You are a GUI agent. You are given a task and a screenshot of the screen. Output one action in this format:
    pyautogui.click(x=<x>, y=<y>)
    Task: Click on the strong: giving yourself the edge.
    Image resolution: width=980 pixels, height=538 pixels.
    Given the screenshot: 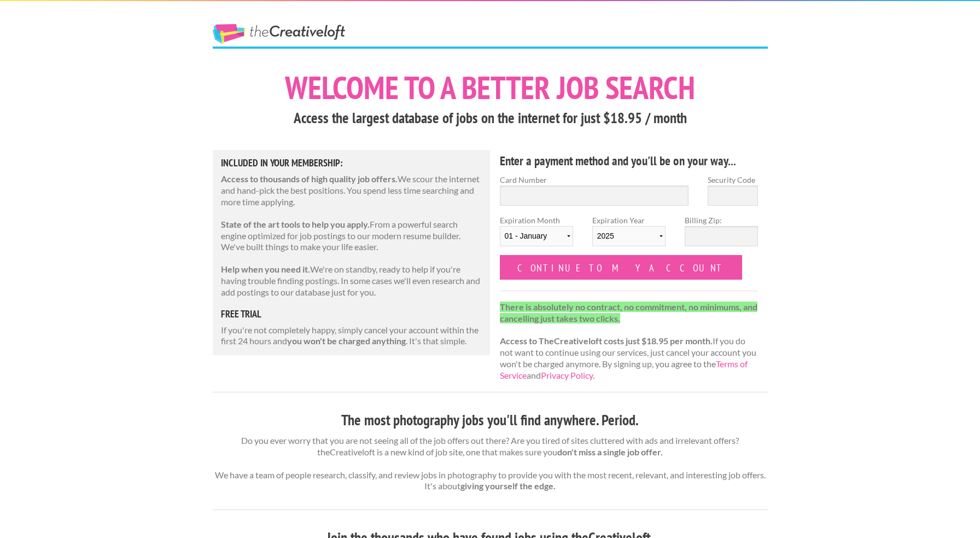 What is the action you would take?
    pyautogui.click(x=508, y=485)
    